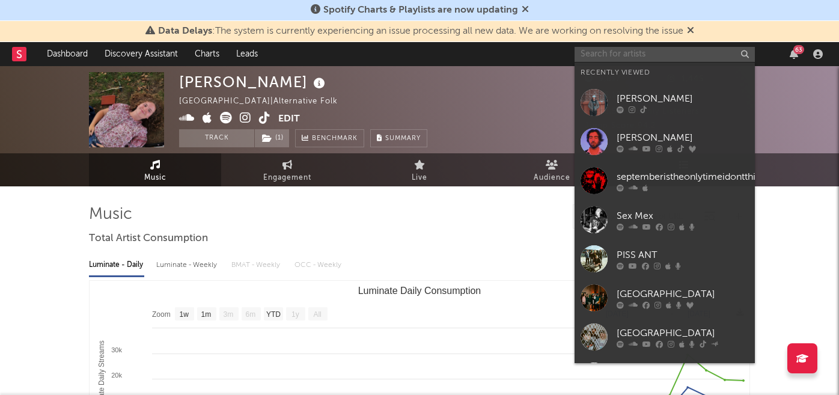 The height and width of the screenshot is (395, 839). I want to click on button: Edit, so click(289, 119).